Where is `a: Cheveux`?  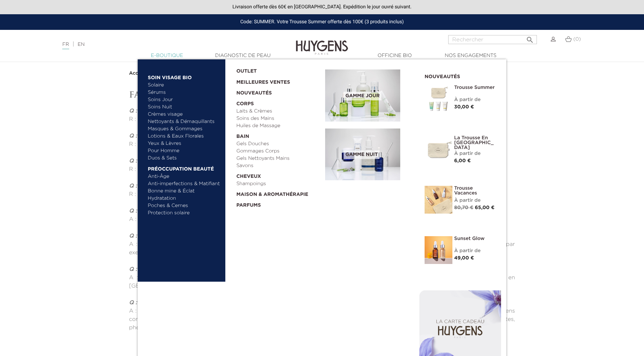 a: Cheveux is located at coordinates (279, 175).